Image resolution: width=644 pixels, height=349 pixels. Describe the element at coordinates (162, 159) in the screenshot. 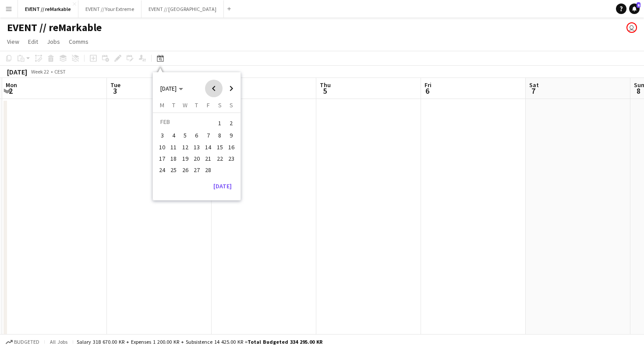

I see `button: 17-02-2025` at that location.